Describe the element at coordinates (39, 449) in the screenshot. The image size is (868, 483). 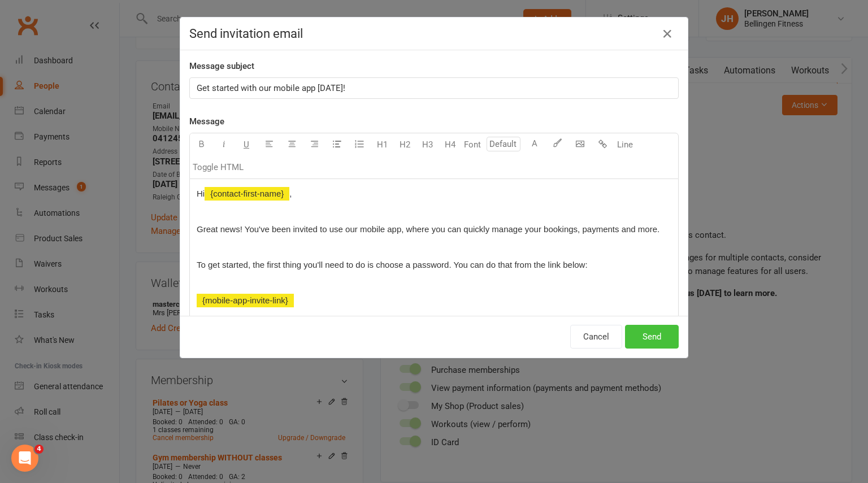
I see `span: 4` at that location.